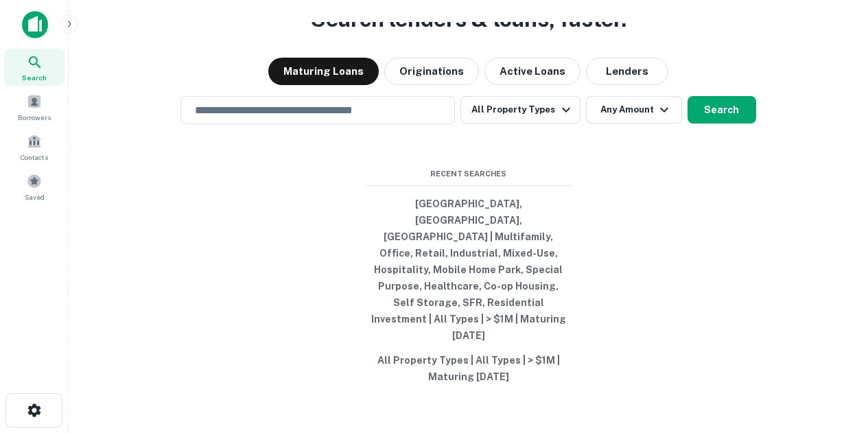 The height and width of the screenshot is (433, 868). I want to click on a: Borrowers, so click(34, 107).